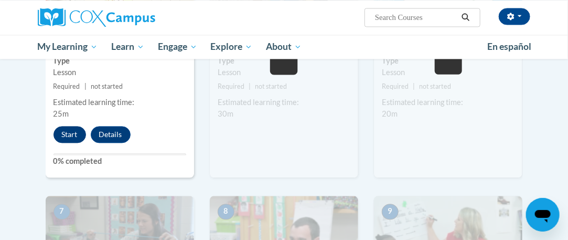 The image size is (568, 240). Describe the element at coordinates (510, 46) in the screenshot. I see `span: En español` at that location.